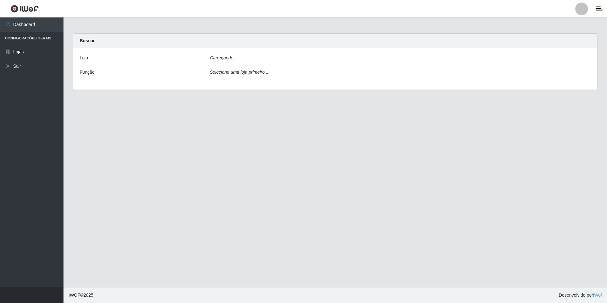 The image size is (607, 303). I want to click on label: Função, so click(87, 72).